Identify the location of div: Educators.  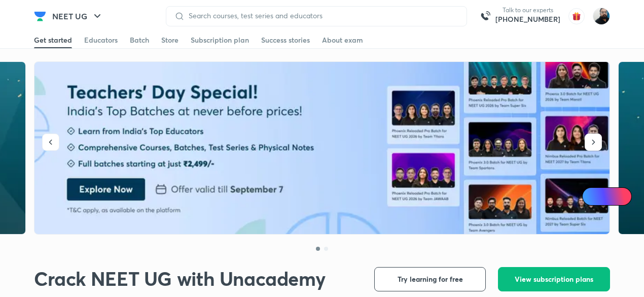
(101, 40).